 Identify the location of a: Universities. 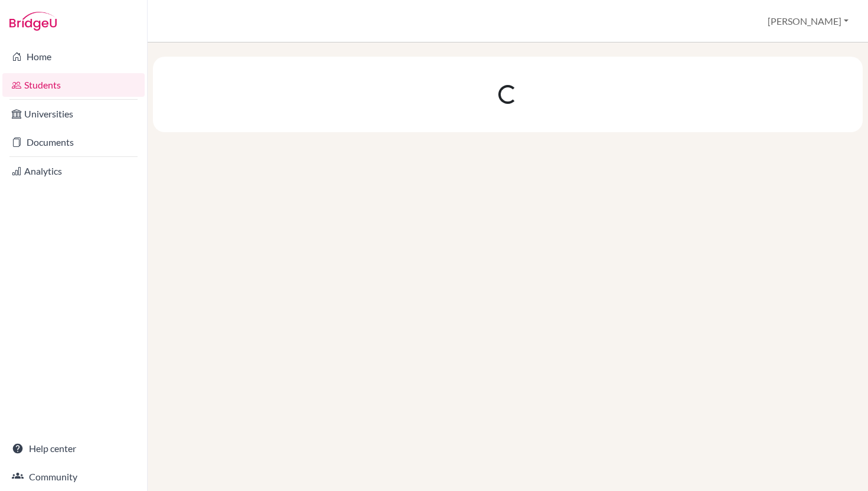
(73, 114).